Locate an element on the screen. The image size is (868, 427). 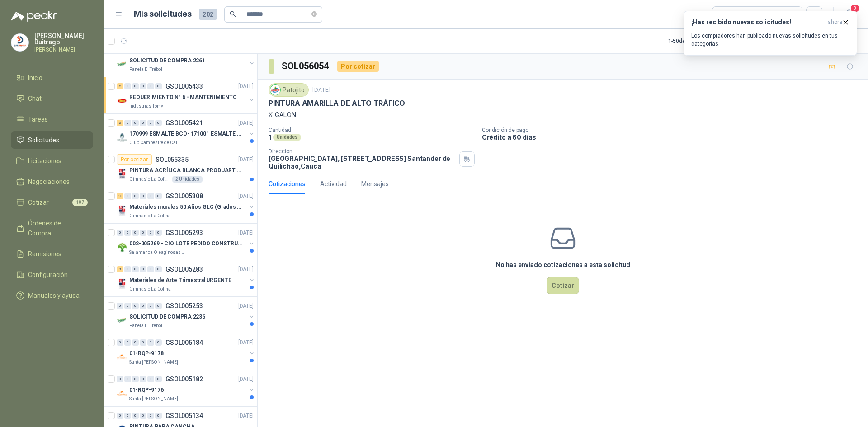
a: Inicio is located at coordinates (52, 78).